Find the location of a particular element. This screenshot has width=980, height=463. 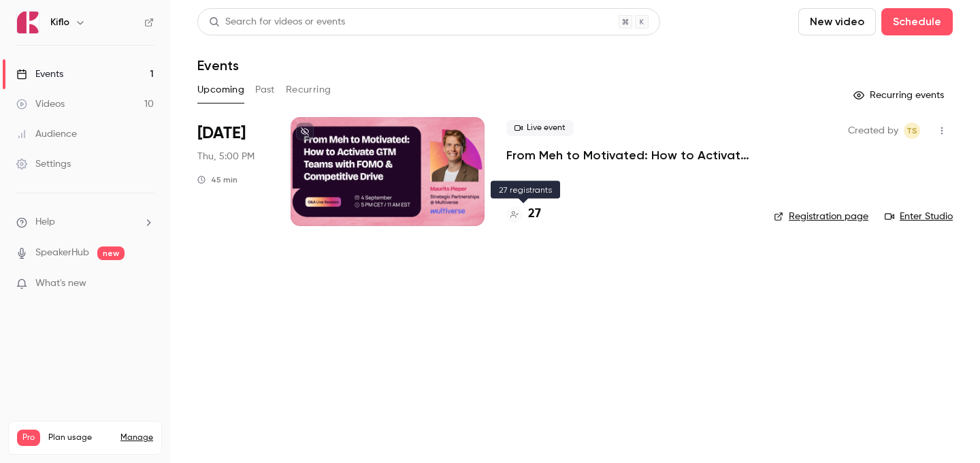

div: Audience is located at coordinates (46, 134).